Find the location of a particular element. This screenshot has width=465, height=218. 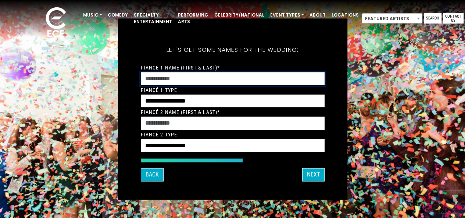

h5: Let's get some names for the wedding: is located at coordinates (233, 50).